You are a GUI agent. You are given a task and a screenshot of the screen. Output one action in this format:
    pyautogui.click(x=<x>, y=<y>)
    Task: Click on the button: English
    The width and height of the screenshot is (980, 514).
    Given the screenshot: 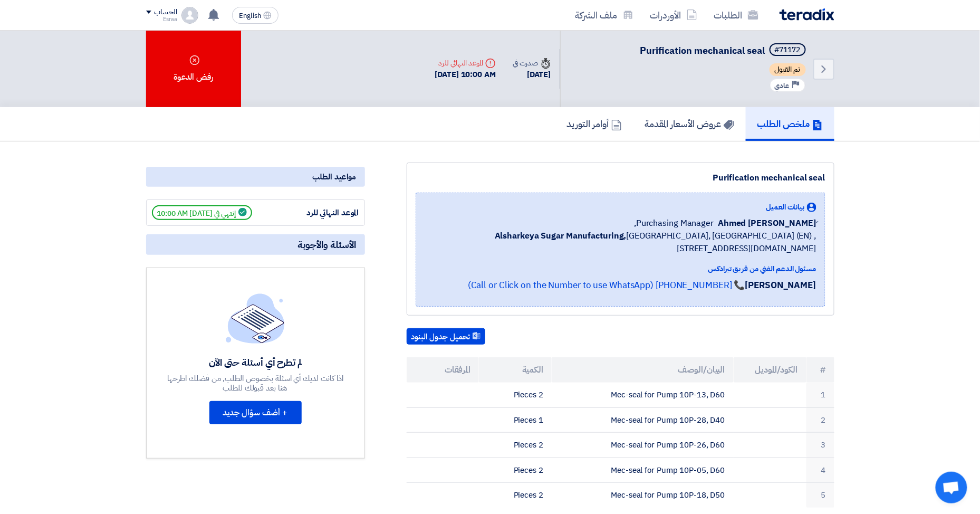 What is the action you would take?
    pyautogui.click(x=255, y=15)
    